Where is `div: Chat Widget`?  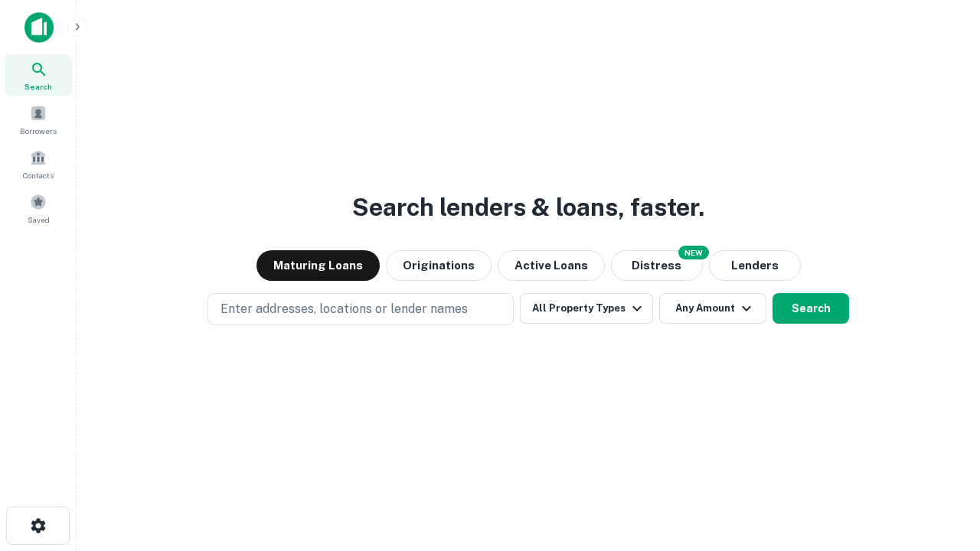 div: Chat Widget is located at coordinates (942, 465).